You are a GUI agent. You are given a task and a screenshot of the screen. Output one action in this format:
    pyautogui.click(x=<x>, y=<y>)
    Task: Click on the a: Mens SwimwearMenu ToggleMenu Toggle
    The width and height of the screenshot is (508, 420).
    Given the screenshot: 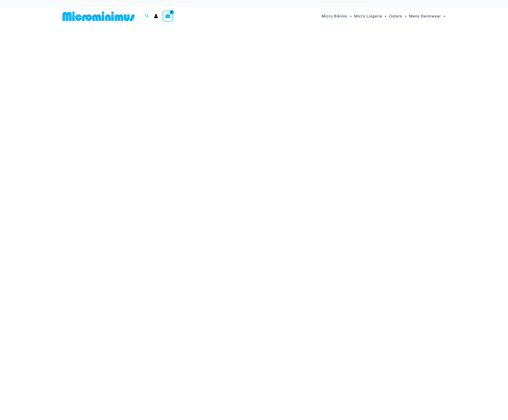 What is the action you would take?
    pyautogui.click(x=427, y=16)
    